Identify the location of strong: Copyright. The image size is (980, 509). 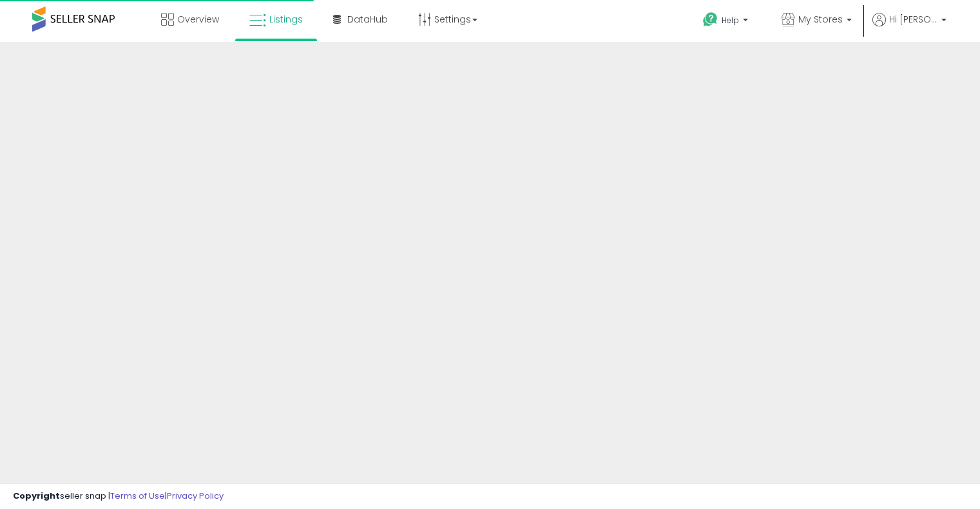
(36, 496).